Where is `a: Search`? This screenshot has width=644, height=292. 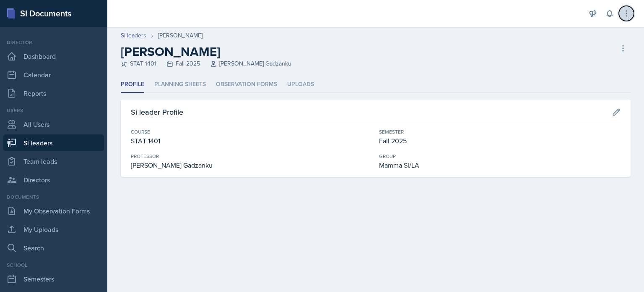 a: Search is located at coordinates (54, 248).